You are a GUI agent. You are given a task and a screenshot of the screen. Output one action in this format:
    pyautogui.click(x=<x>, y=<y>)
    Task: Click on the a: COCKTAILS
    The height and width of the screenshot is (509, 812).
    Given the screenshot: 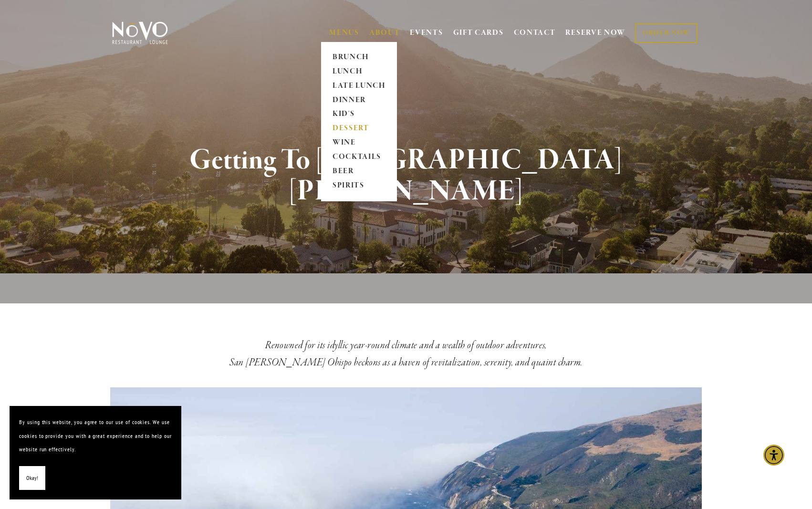 What is the action you would take?
    pyautogui.click(x=359, y=157)
    